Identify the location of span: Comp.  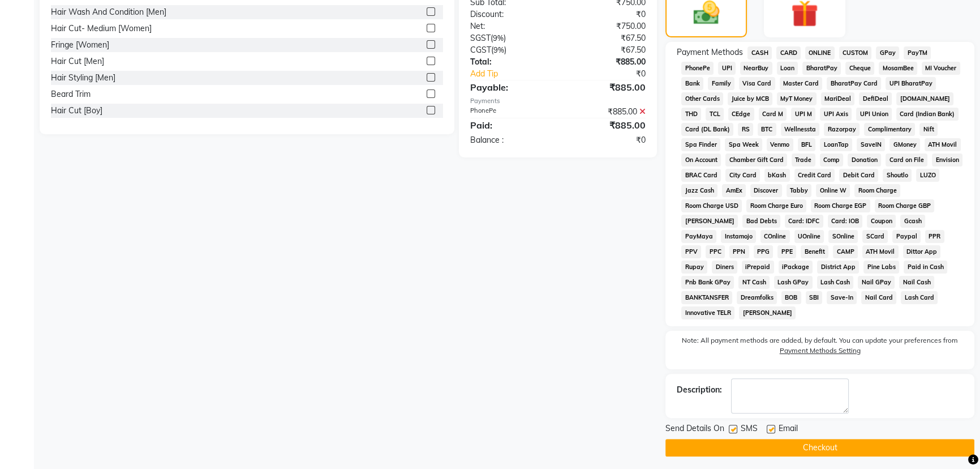
(832, 160).